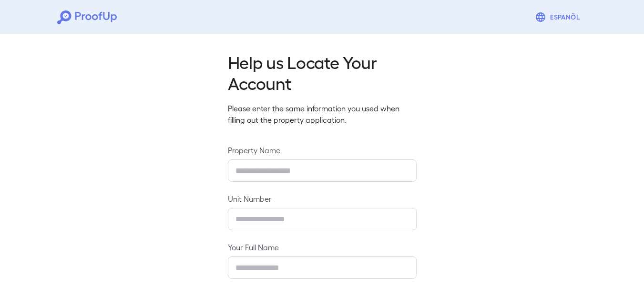  What do you see at coordinates (322, 72) in the screenshot?
I see `h2: Help us Locate Your Account` at bounding box center [322, 72].